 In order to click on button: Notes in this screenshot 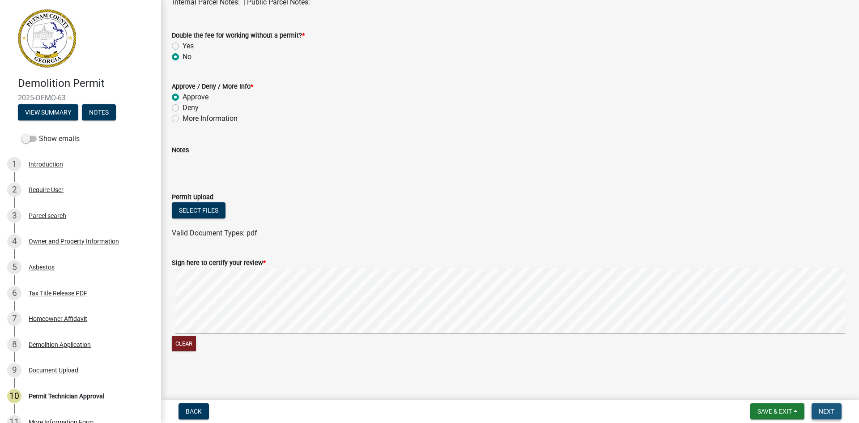, I will do `click(99, 112)`.